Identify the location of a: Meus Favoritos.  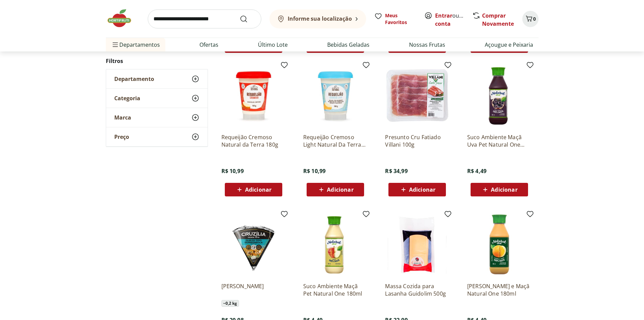
(395, 19).